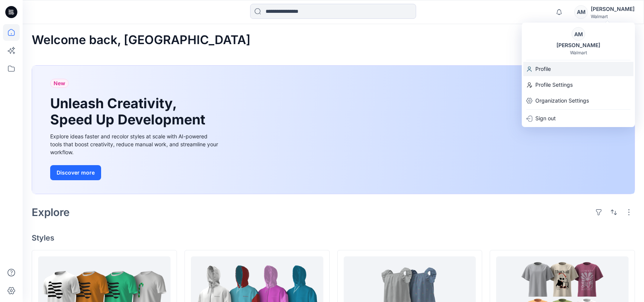  I want to click on p: Sign out, so click(546, 118).